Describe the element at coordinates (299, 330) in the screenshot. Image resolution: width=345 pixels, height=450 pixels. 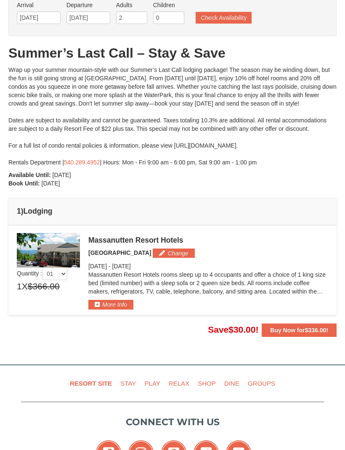
I see `strong: Buy Now for !` at that location.